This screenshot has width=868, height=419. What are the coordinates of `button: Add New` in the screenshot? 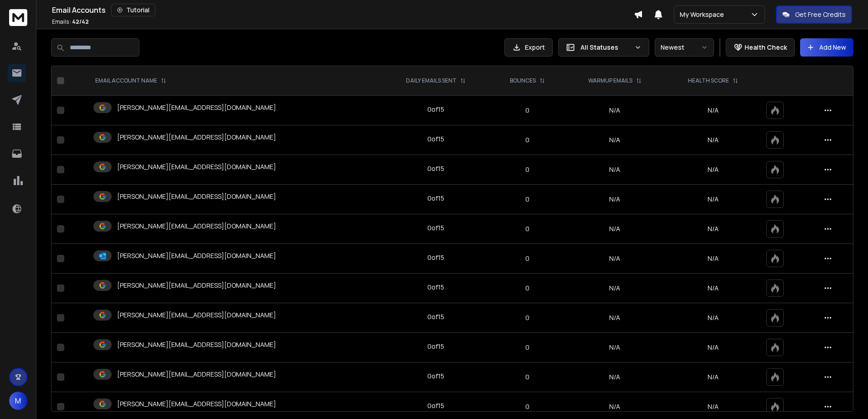 It's located at (827, 48).